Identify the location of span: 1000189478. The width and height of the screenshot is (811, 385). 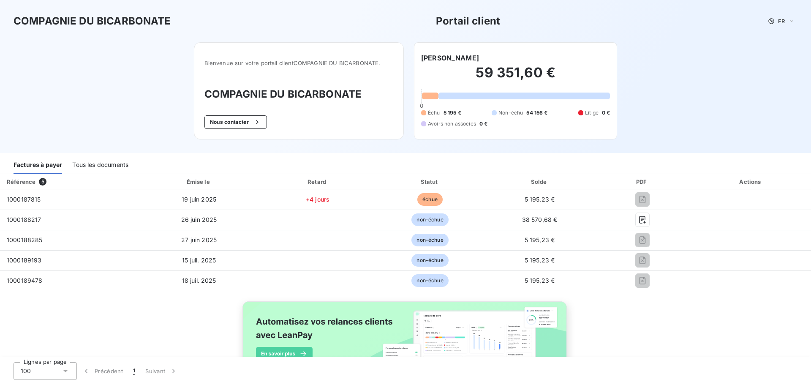
(24, 280).